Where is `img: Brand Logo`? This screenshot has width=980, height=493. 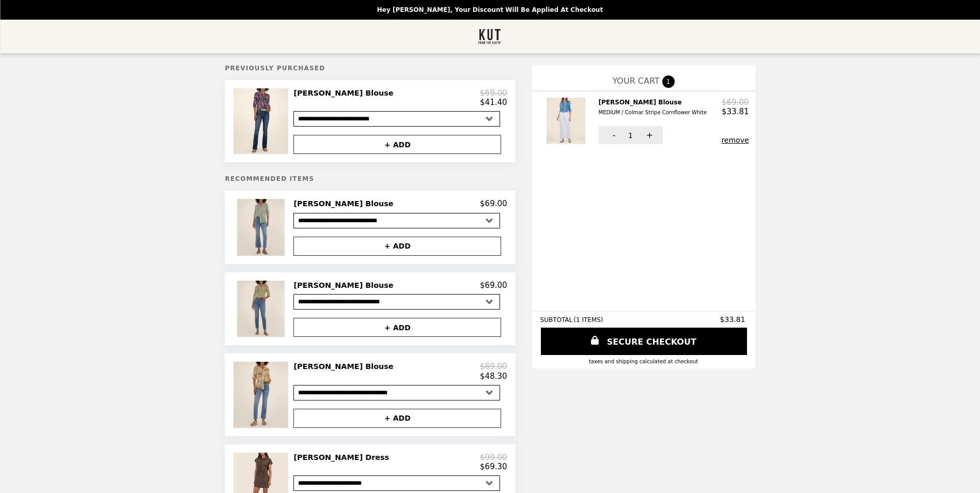
img: Brand Logo is located at coordinates (490, 36).